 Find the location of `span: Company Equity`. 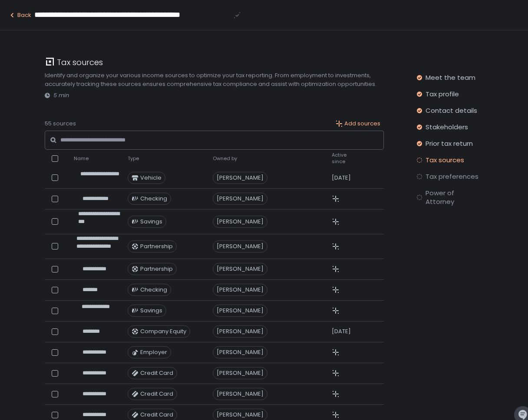

span: Company Equity is located at coordinates (163, 331).